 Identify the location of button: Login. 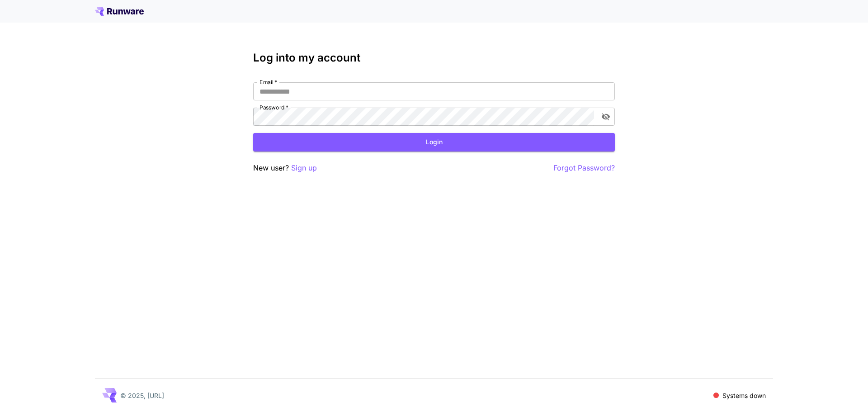
(434, 142).